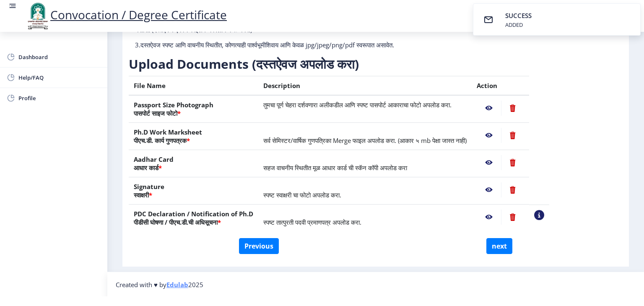 The width and height of the screenshot is (644, 306). I want to click on span: Help/FAQ, so click(60, 77).